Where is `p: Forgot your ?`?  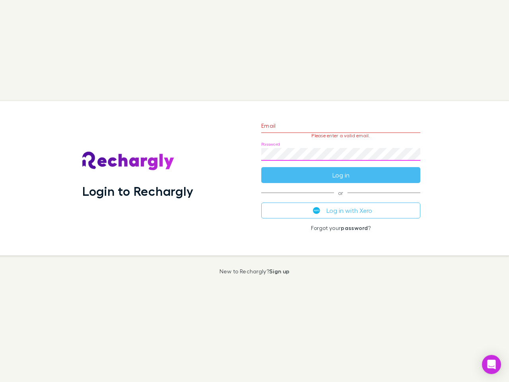
p: Forgot your ? is located at coordinates (341, 228).